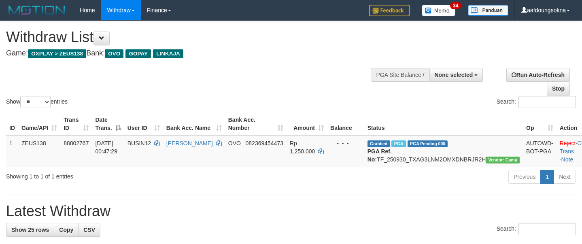  Describe the element at coordinates (540, 151) in the screenshot. I see `td: AUTOWD-BOT-PGA` at that location.